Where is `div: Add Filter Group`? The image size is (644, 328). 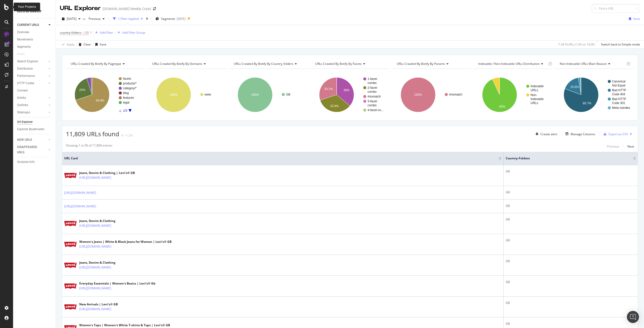 div: Add Filter Group is located at coordinates (133, 32).